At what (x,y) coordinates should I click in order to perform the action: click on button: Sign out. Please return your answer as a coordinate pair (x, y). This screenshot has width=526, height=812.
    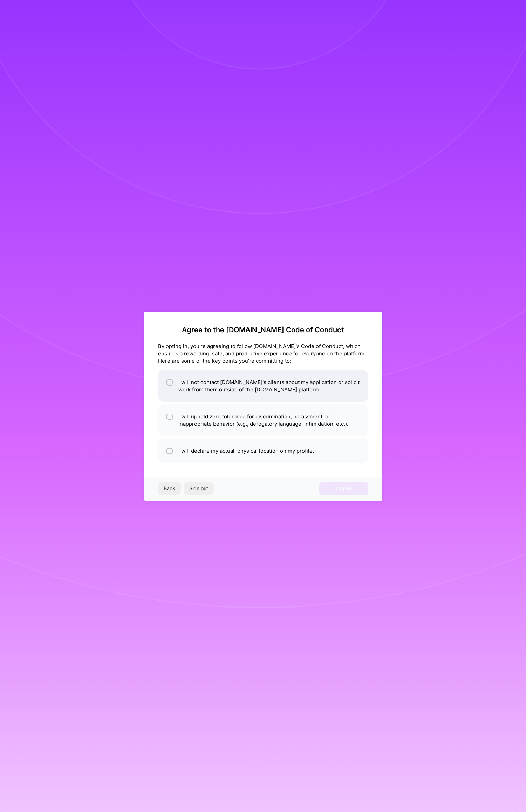
    Looking at the image, I should click on (199, 488).